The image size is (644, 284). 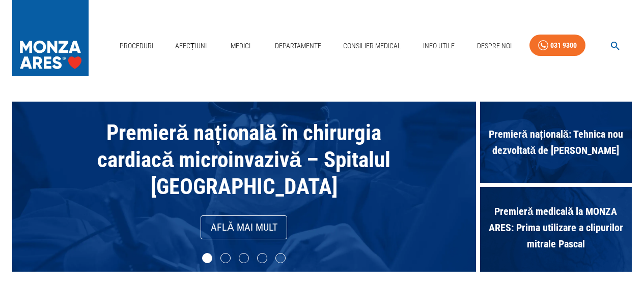 What do you see at coordinates (208, 258) in the screenshot?
I see `li: slide item 1` at bounding box center [208, 258].